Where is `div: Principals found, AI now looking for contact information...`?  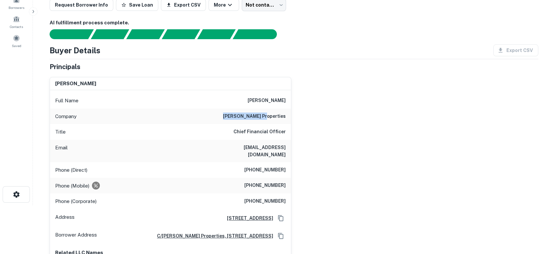 div: Principals found, AI now looking for contact information... is located at coordinates (181, 34).